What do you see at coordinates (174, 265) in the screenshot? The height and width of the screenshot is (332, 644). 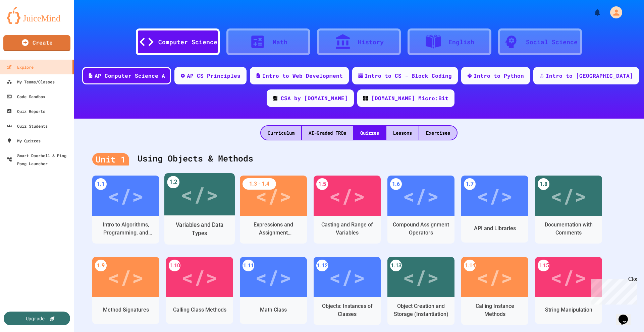 I see `div: 1.10` at bounding box center [174, 265].